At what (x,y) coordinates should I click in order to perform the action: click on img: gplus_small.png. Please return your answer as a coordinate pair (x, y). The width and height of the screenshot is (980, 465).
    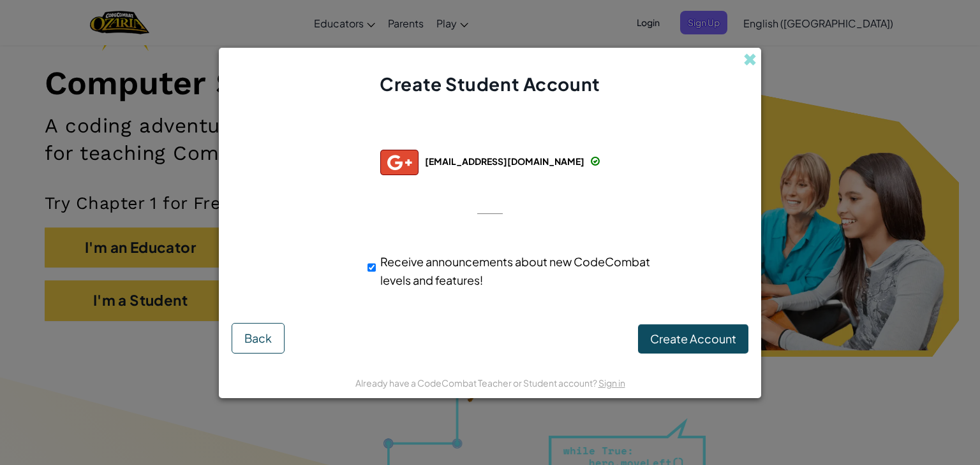
    Looking at the image, I should click on (400, 162).